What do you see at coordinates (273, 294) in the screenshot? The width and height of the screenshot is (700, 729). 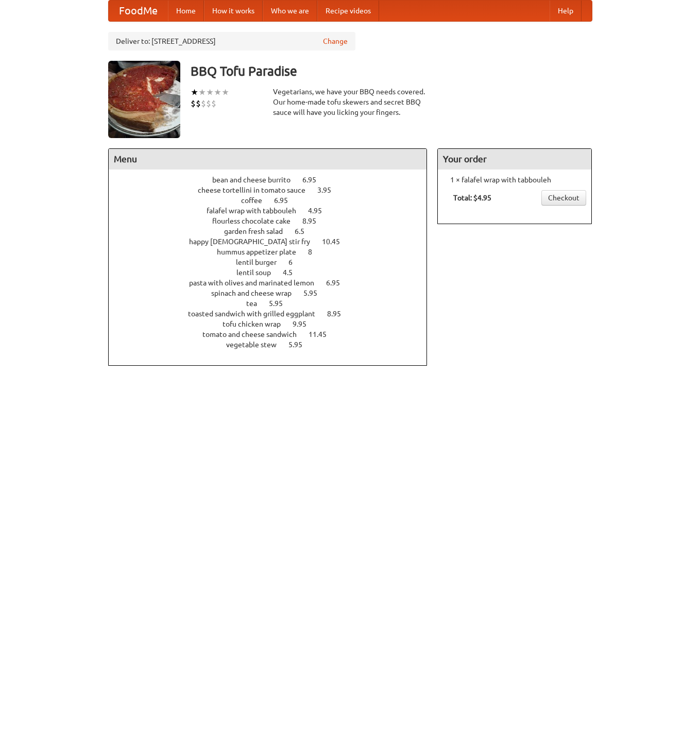 I see `a: spinach and cheese wrap 5.95` at bounding box center [273, 294].